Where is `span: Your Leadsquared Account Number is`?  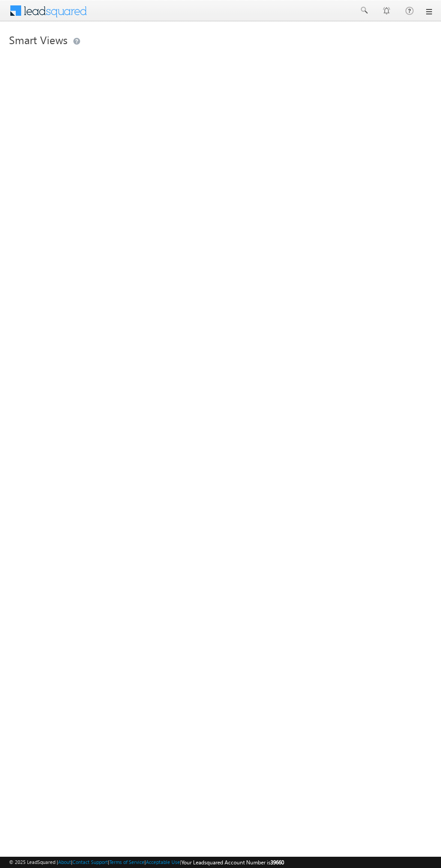 span: Your Leadsquared Account Number is is located at coordinates (233, 862).